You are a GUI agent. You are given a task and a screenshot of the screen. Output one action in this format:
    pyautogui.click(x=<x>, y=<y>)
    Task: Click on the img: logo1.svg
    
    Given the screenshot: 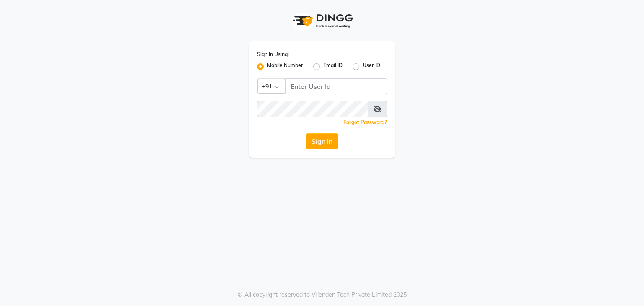 What is the action you would take?
    pyautogui.click(x=322, y=21)
    